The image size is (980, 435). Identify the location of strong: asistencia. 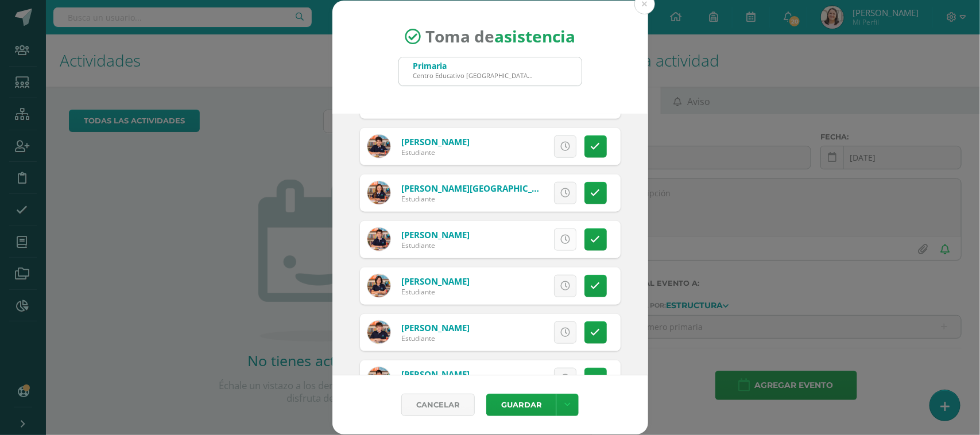
(535, 37).